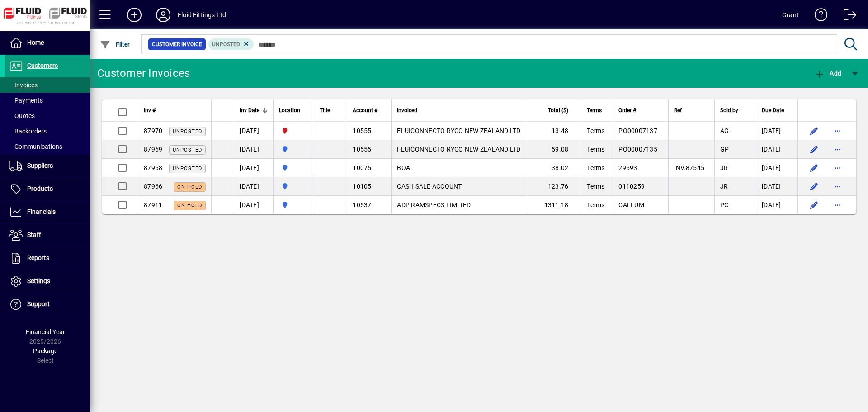  I want to click on div: Invoiced, so click(459, 110).